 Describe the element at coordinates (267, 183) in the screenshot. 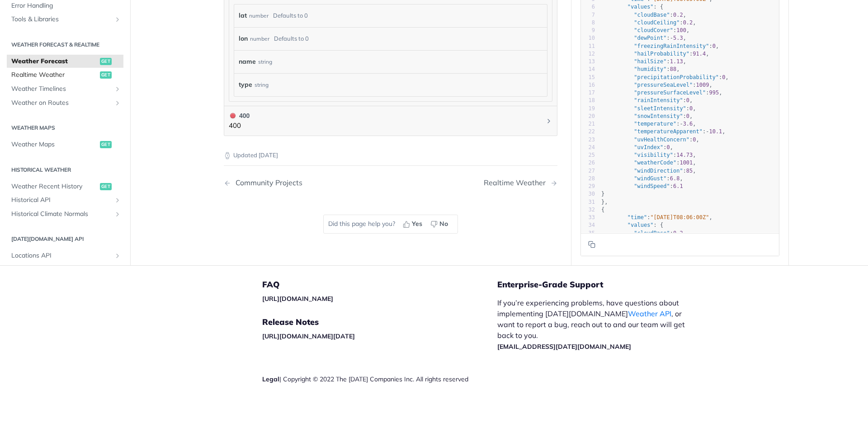

I see `div: Community Projects` at that location.